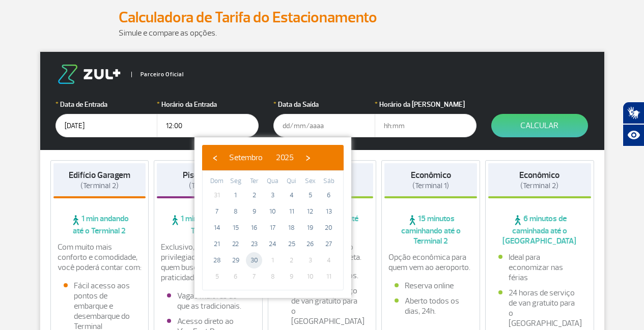  Describe the element at coordinates (540, 126) in the screenshot. I see `button: Calcular` at that location.